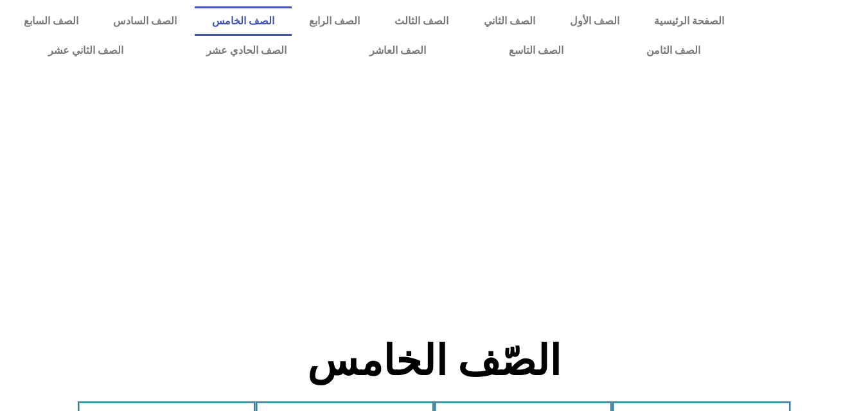 The image size is (868, 411). Describe the element at coordinates (334, 21) in the screenshot. I see `a: الصف الرابع` at that location.